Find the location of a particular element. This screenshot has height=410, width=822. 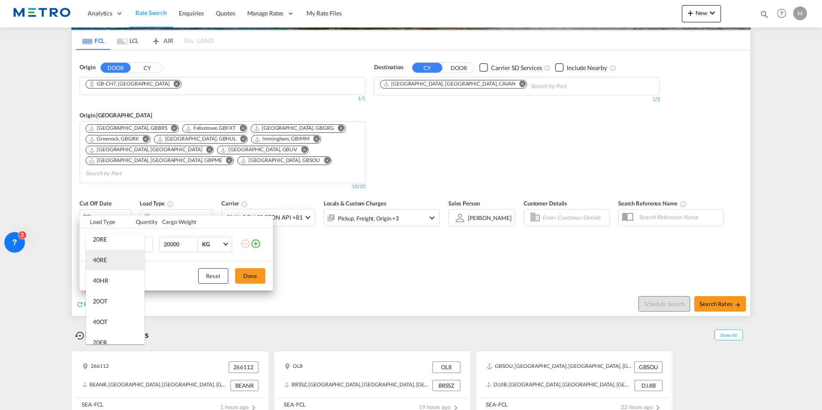

div: 40HR is located at coordinates (101, 281).